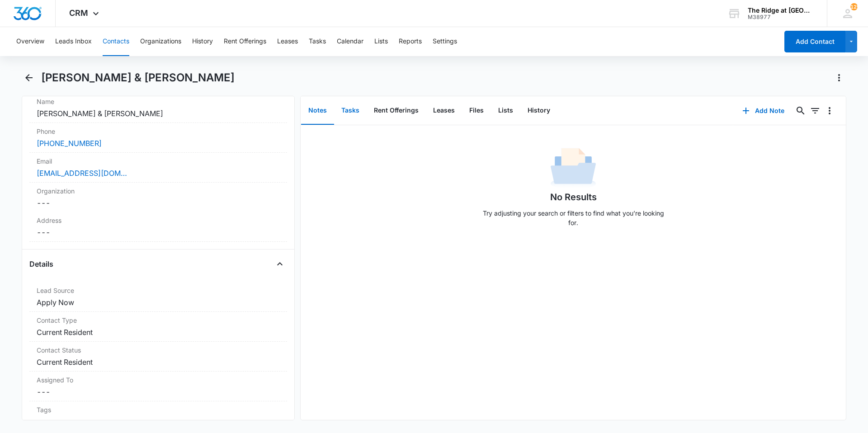 The height and width of the screenshot is (433, 868). I want to click on button: Settings, so click(445, 41).